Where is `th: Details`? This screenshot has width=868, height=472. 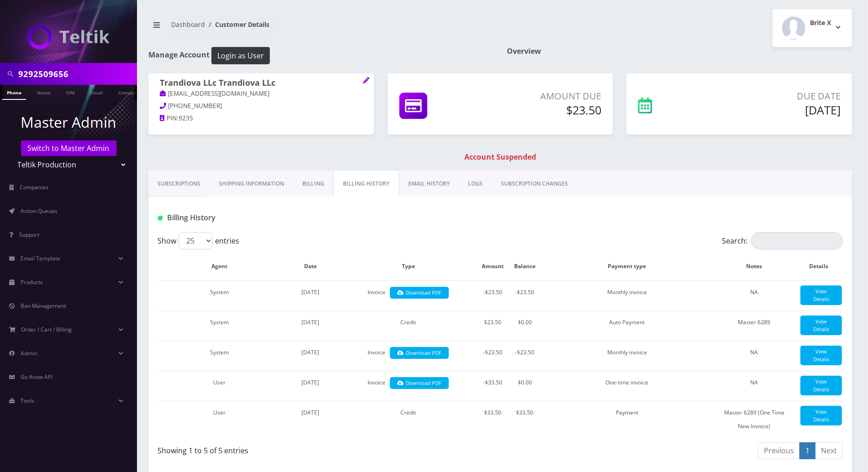 th: Details is located at coordinates (818, 266).